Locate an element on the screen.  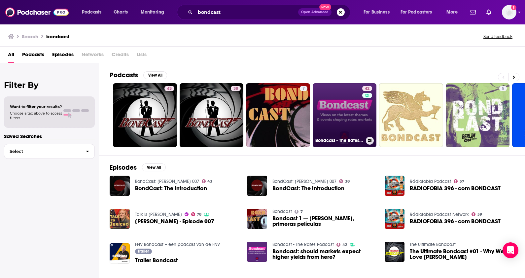
h3: bondcast is located at coordinates (58, 36).